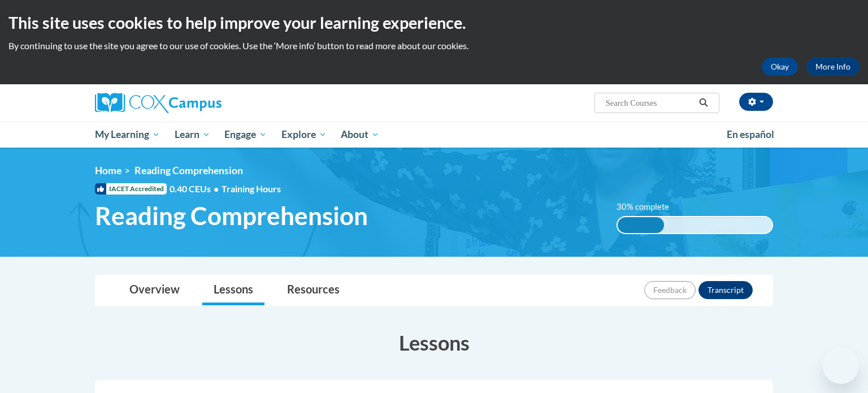 Image resolution: width=868 pixels, height=393 pixels. I want to click on span: 0.40 CEUs, so click(196, 189).